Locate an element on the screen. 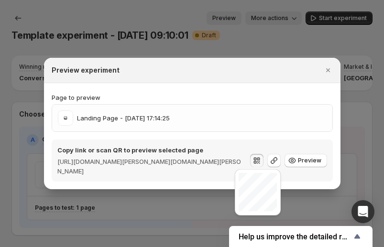  h2: Preview experiment is located at coordinates (86, 70).